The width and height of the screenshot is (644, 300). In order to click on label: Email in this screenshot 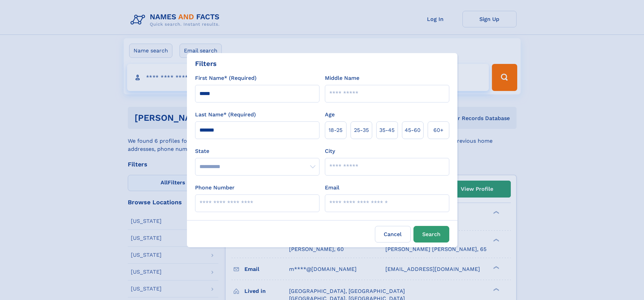, I will do `click(332, 188)`.